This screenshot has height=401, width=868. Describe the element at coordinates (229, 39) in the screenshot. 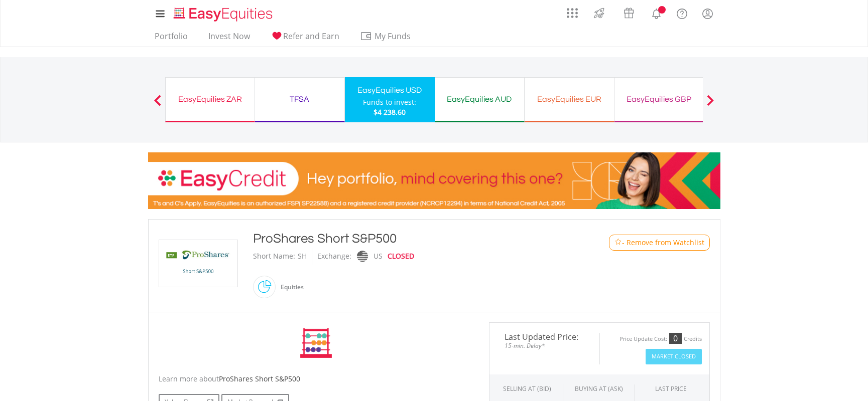

I see `a: Invest Now` at that location.